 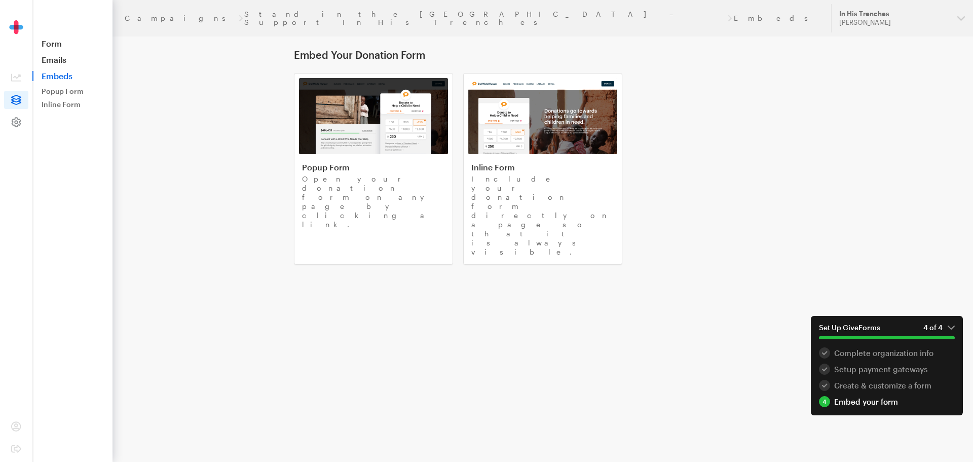 What do you see at coordinates (887, 369) in the screenshot?
I see `div: Setup payment gateways` at bounding box center [887, 369].